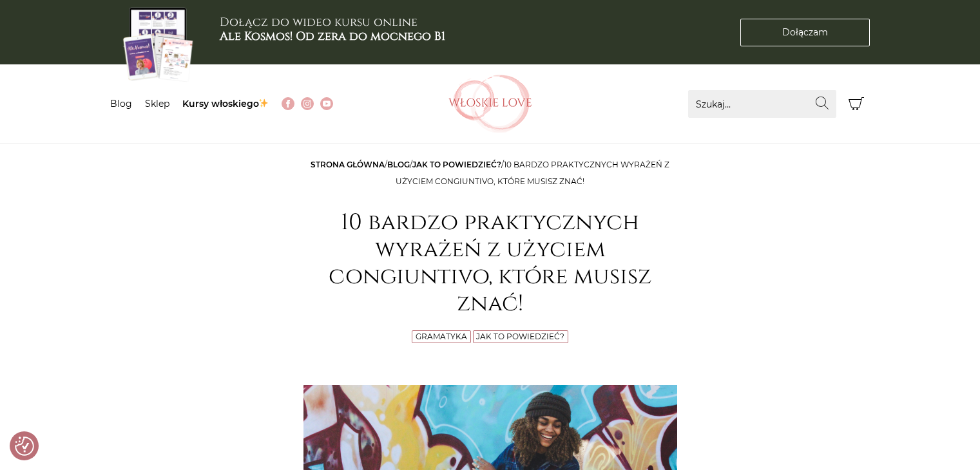  What do you see at coordinates (490, 264) in the screenshot?
I see `h1: 10 bardzo praktycznych wyrażeń z użyciem congiuntivo, które musisz znać!` at bounding box center [490, 264].